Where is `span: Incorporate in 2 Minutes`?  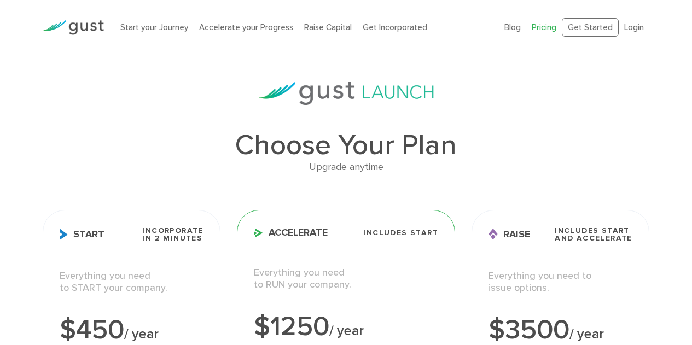 span: Incorporate in 2 Minutes is located at coordinates (172, 235).